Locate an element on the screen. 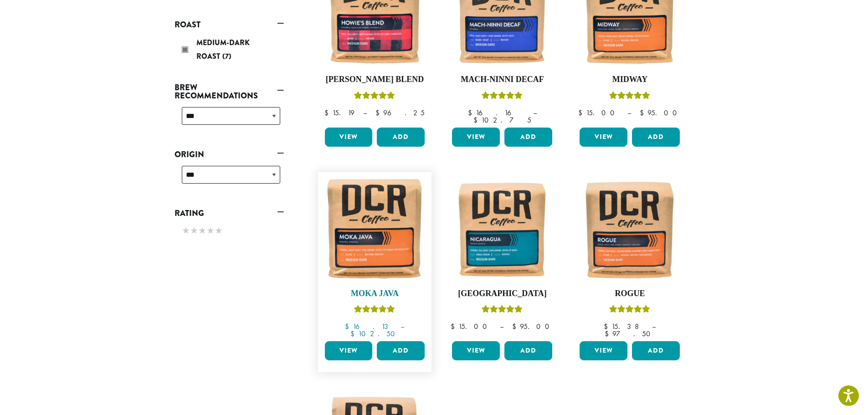  h4: Mach-Ninni Decaf is located at coordinates (502, 80).